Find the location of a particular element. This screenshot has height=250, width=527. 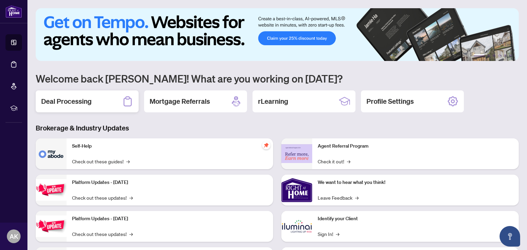

a: Leave Feedback→ is located at coordinates (338, 198).